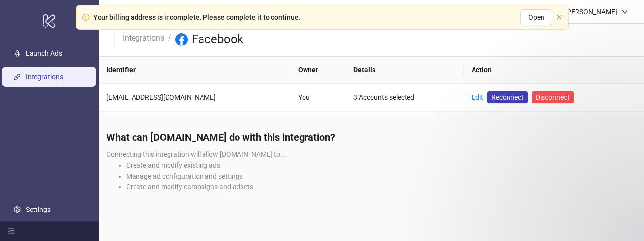 The image size is (644, 241). Describe the element at coordinates (381, 187) in the screenshot. I see `li: Create and modify campaigns and adsets` at that location.